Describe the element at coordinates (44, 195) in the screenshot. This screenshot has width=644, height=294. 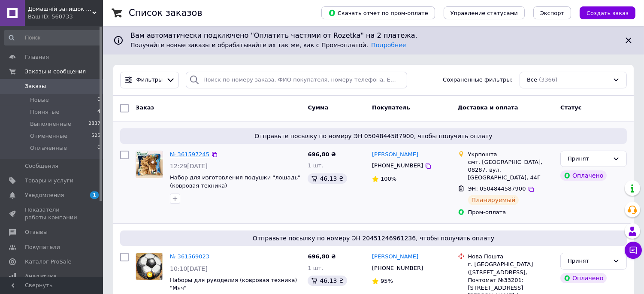
I see `span: Уведомления` at that location.